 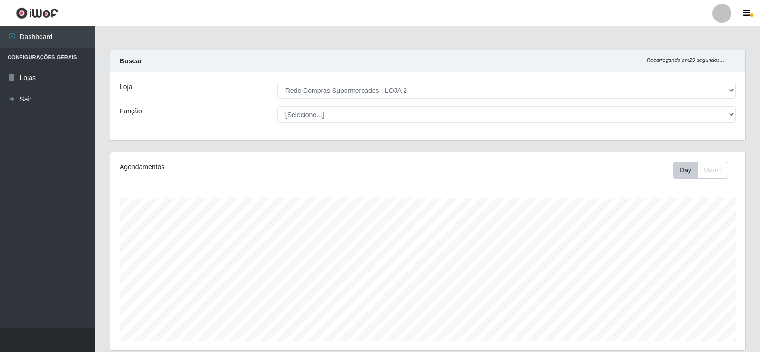 What do you see at coordinates (685, 170) in the screenshot?
I see `button: Day` at bounding box center [685, 170].